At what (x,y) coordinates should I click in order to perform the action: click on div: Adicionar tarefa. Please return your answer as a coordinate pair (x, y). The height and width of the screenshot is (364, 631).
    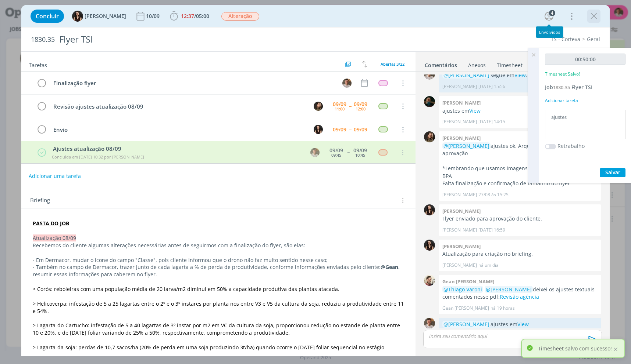
    Looking at the image, I should click on (585, 101).